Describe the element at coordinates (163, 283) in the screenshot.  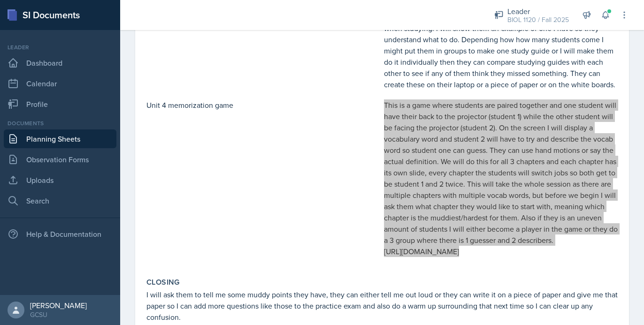
I see `label: Closing` at that location.